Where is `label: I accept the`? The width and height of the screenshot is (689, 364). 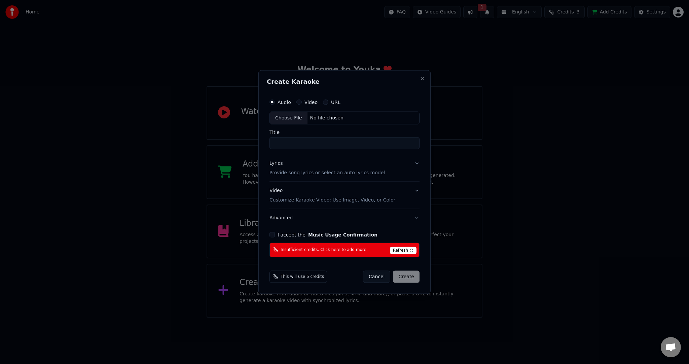
label: I accept the is located at coordinates (328, 235).